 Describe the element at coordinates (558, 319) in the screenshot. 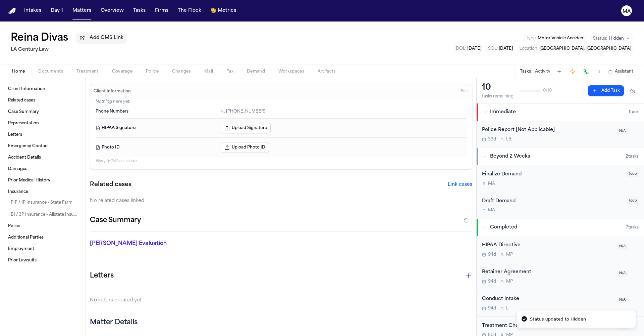

I see `div: Status updated to Hidden` at that location.